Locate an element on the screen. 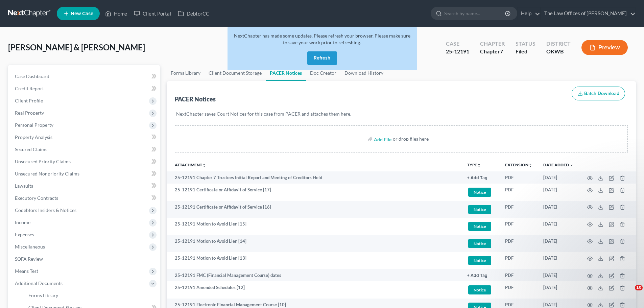 This screenshot has width=644, height=308. div: Case is located at coordinates (457, 43).